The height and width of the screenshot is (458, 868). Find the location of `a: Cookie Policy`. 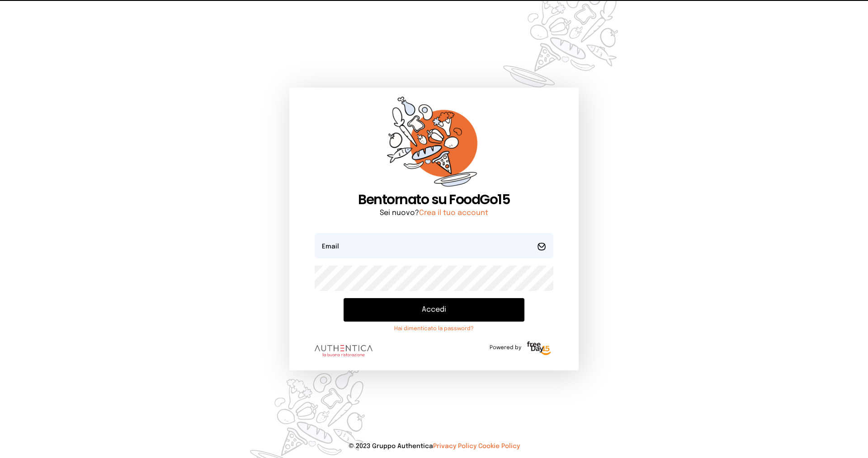

a: Cookie Policy is located at coordinates (499, 447).